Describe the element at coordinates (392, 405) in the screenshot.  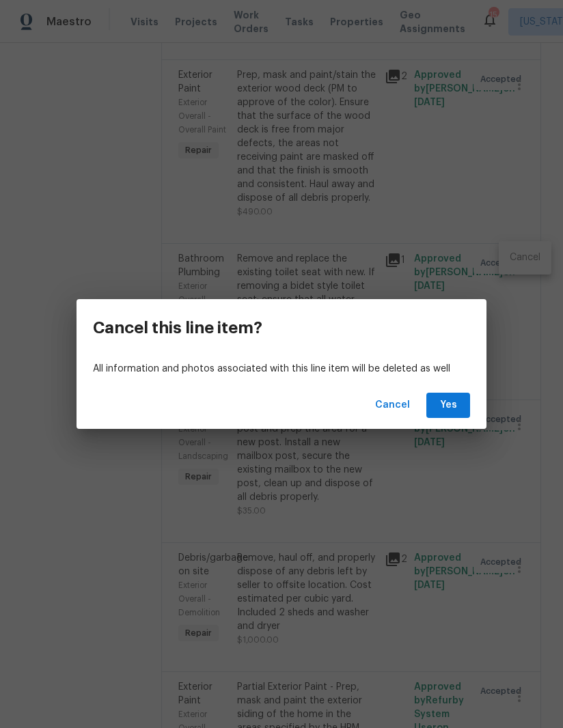
I see `span: Cancel` at that location.